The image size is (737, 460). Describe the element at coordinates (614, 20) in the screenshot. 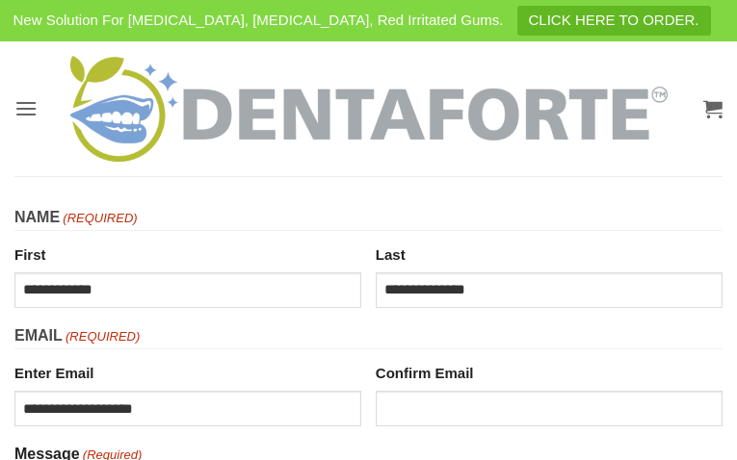

I see `a: CLICK HERE TO ORDER.` at that location.